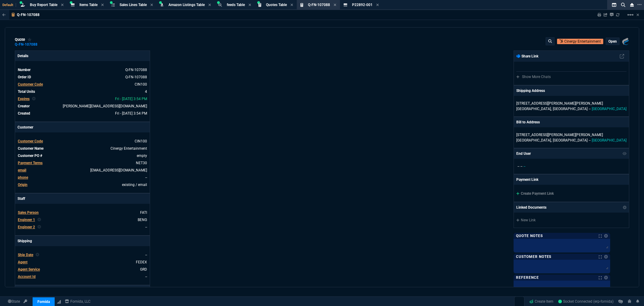  What do you see at coordinates (27, 277) in the screenshot?
I see `span: Account Id` at bounding box center [27, 277].